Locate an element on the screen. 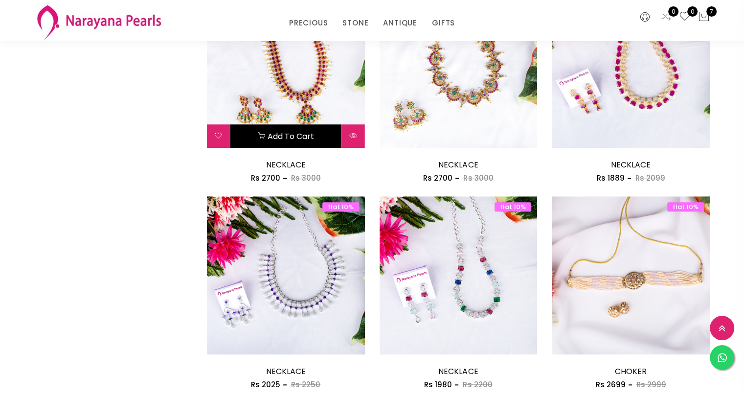 This screenshot has width=744, height=399. button: 7 is located at coordinates (704, 17).